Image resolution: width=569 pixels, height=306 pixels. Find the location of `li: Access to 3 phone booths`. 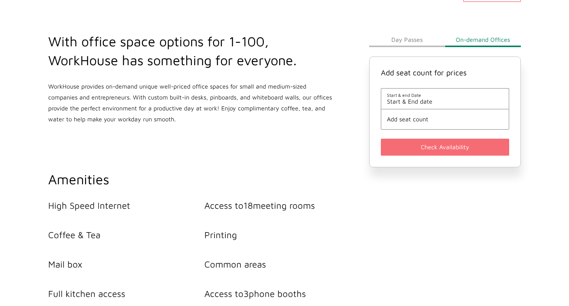

li: Access to 3 phone booths is located at coordinates (282, 293).